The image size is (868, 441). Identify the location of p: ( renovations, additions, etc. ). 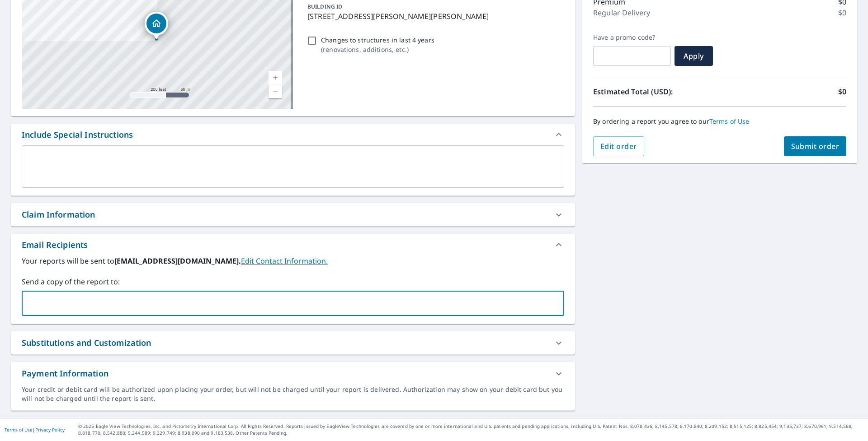
(377, 49).